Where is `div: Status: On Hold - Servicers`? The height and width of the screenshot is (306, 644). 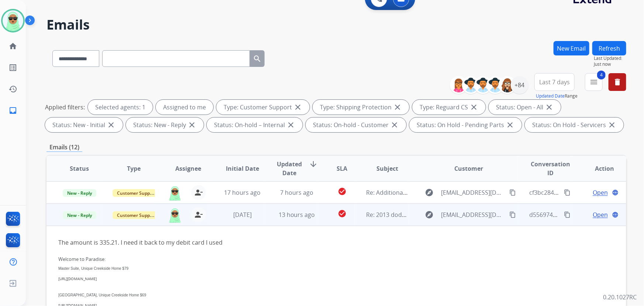 div: Status: On Hold - Servicers is located at coordinates (574, 125).